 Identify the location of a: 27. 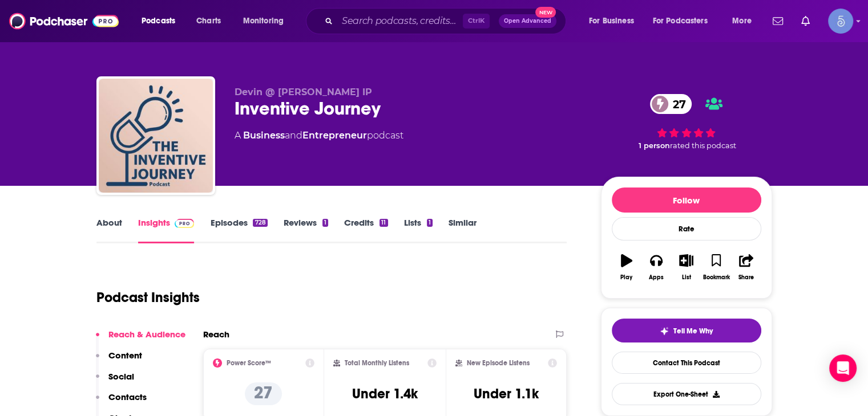
(671, 104).